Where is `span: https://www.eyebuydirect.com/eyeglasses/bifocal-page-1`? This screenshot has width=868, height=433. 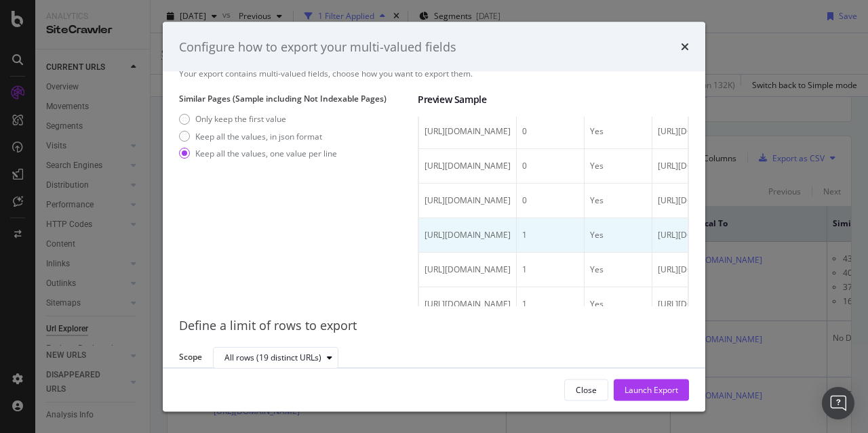 span: https://www.eyebuydirect.com/eyeglasses/bifocal-page-1 is located at coordinates (467, 269).